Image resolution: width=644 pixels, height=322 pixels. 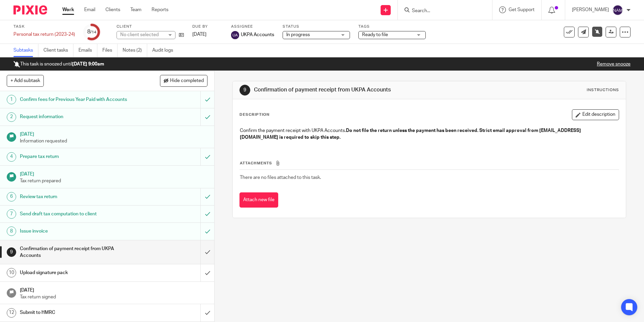 I want to click on span: Attachments, so click(x=256, y=163).